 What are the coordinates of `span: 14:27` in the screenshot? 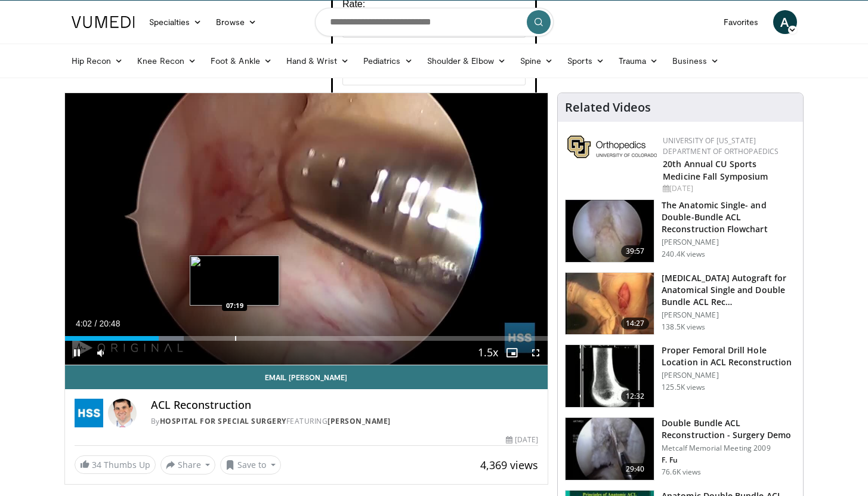 It's located at (636, 324).